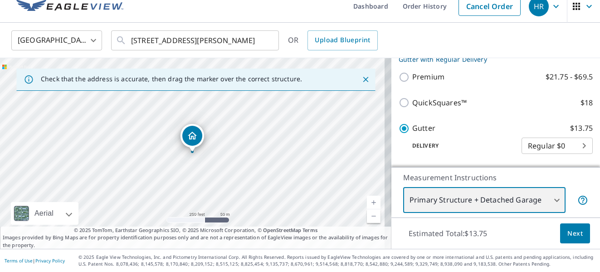 This screenshot has width=600, height=272. What do you see at coordinates (428, 77) in the screenshot?
I see `p: Premium` at bounding box center [428, 77].